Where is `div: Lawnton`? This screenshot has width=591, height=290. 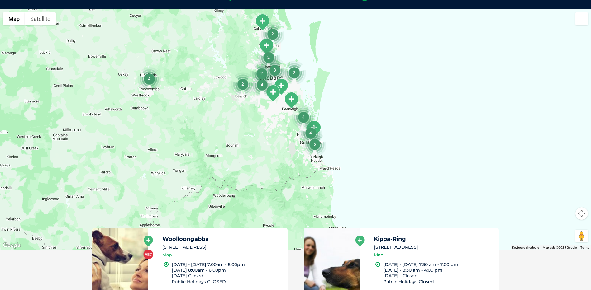 div: Lawnton is located at coordinates (266, 46).